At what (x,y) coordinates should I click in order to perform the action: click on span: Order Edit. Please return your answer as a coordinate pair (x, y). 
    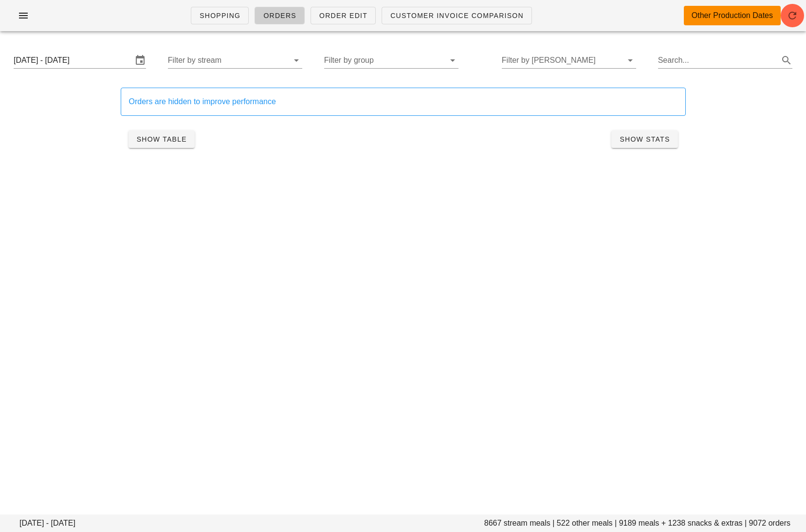
    Looking at the image, I should click on (343, 16).